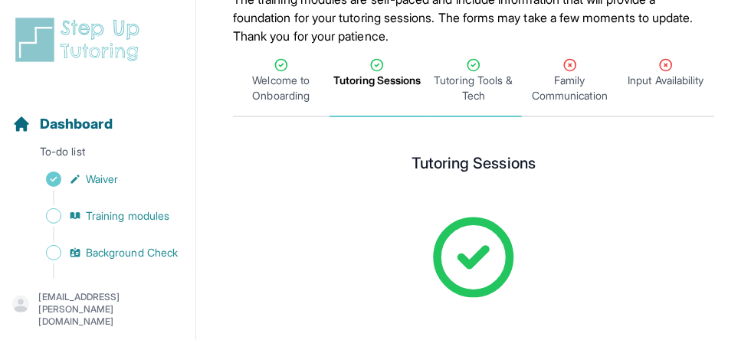 The width and height of the screenshot is (751, 340). What do you see at coordinates (666, 80) in the screenshot?
I see `span: Input Availability` at bounding box center [666, 80].